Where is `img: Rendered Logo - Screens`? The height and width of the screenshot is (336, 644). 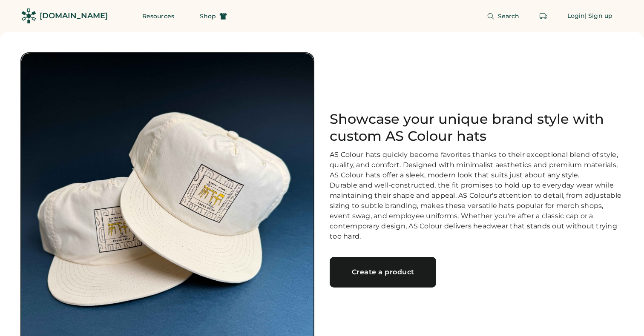 img: Rendered Logo - Screens is located at coordinates (28, 16).